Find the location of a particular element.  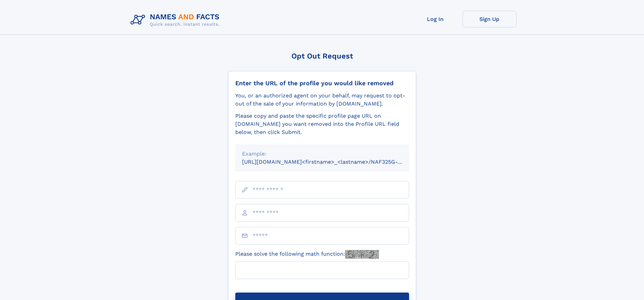

a: Log In is located at coordinates (435, 19).